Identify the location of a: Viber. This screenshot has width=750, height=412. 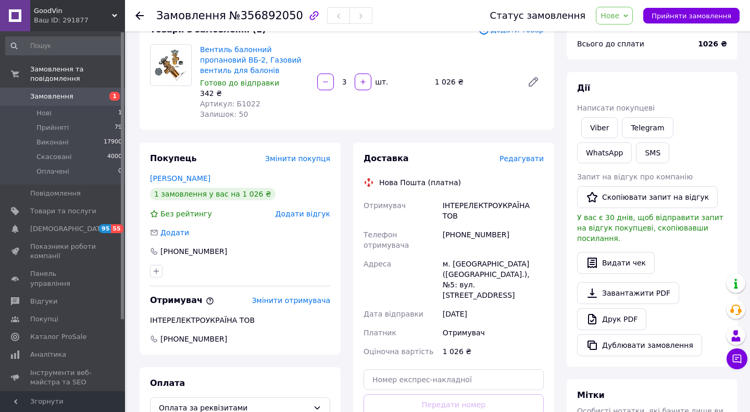
(600, 128).